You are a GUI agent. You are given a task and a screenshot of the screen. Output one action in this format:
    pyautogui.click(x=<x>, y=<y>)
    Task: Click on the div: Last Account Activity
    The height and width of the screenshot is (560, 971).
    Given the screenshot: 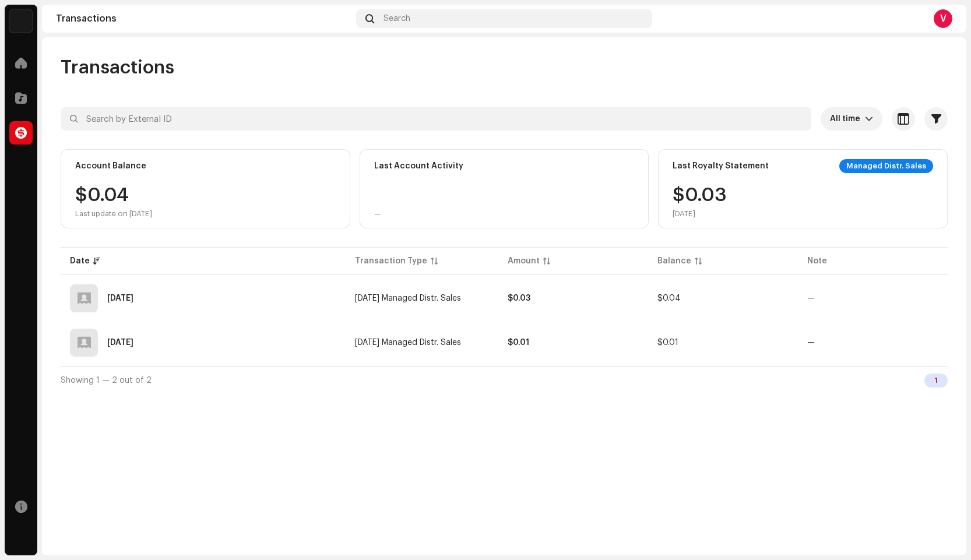 What is the action you would take?
    pyautogui.click(x=419, y=166)
    